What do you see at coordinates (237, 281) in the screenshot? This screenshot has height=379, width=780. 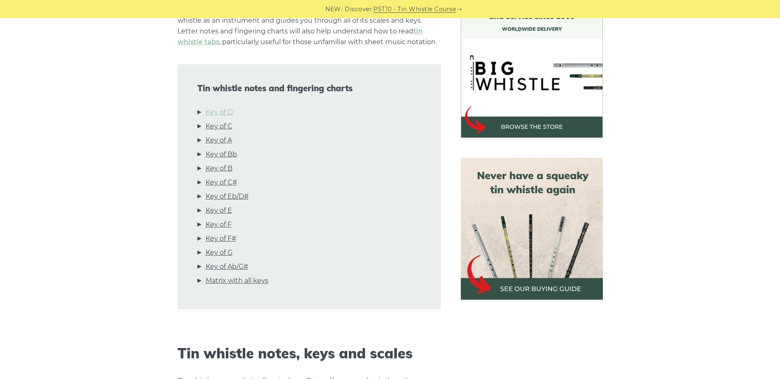 I see `a: Matrix with all keys` at bounding box center [237, 281].